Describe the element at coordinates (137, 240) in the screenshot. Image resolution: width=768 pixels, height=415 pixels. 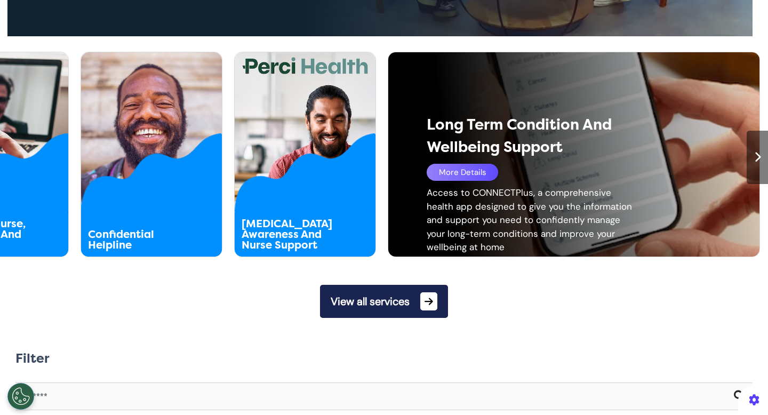
I see `div: Confidential Helpline` at that location.